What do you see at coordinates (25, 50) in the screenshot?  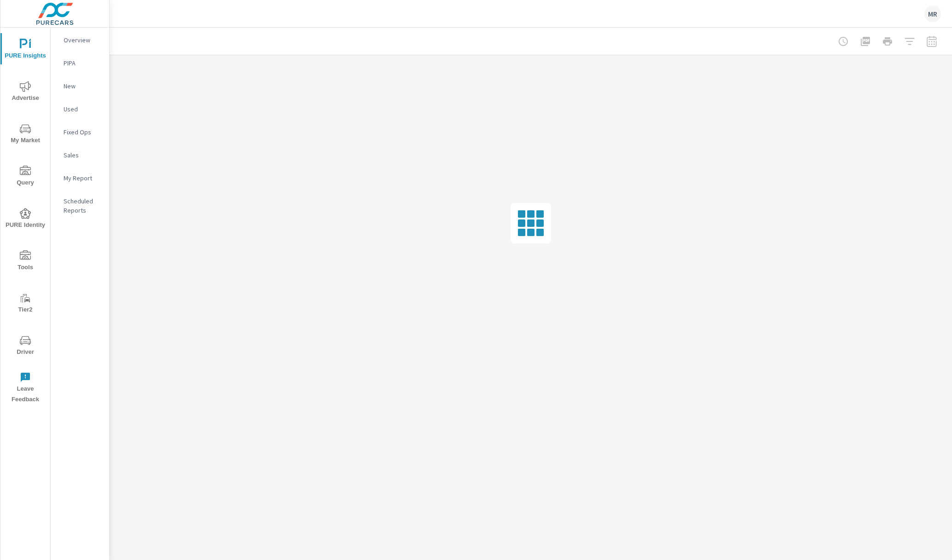 I see `span: PURE Insights` at bounding box center [25, 50].